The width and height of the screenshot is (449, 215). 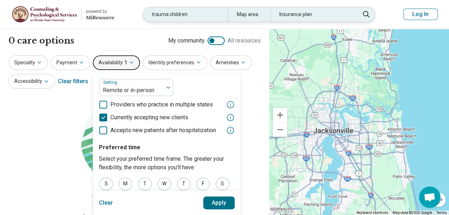 I want to click on div: W, so click(x=164, y=184).